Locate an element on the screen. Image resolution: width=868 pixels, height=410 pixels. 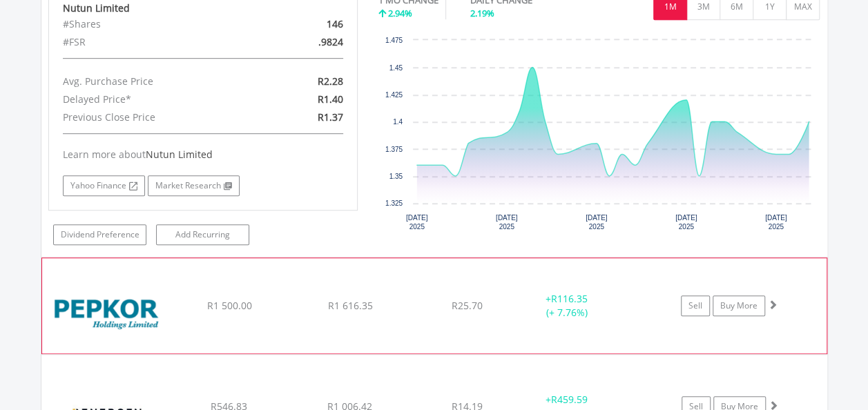
a: Dividend Preference is located at coordinates (100, 234).